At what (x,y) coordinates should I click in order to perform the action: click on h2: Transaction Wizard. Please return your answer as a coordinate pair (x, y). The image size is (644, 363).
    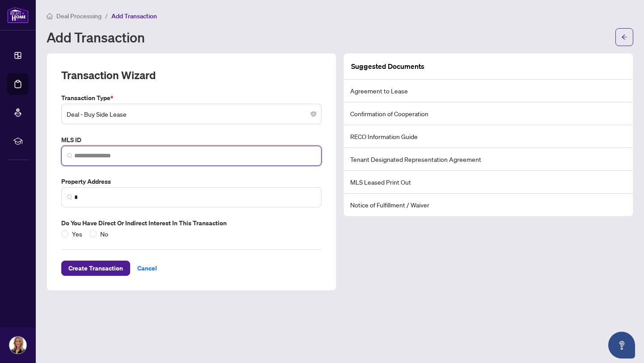
    Looking at the image, I should click on (108, 75).